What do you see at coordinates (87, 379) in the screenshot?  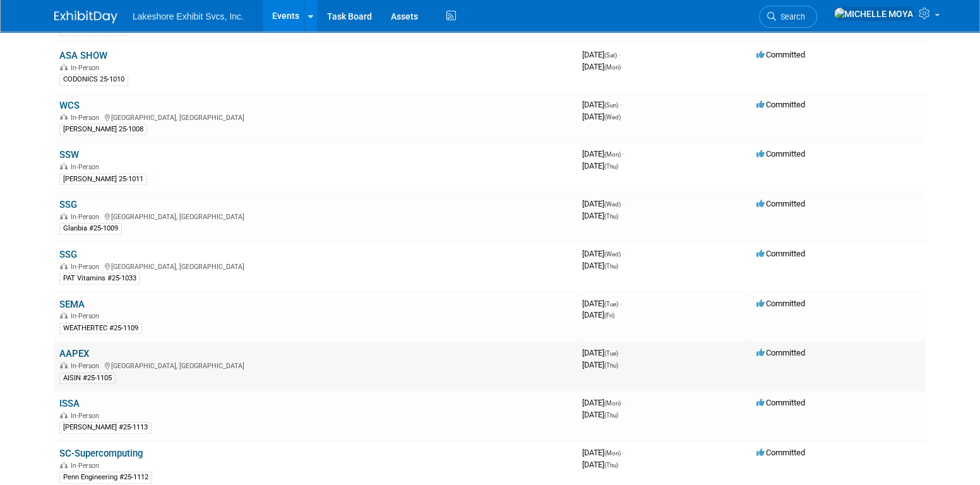 I see `div: AISIN #25-1105` at bounding box center [87, 379].